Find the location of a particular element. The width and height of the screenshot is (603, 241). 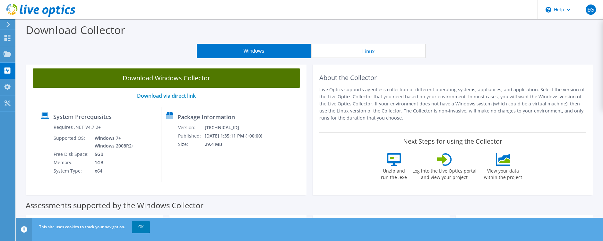

td: Windows 7+ Windows 2008R2+ is located at coordinates (113, 142).